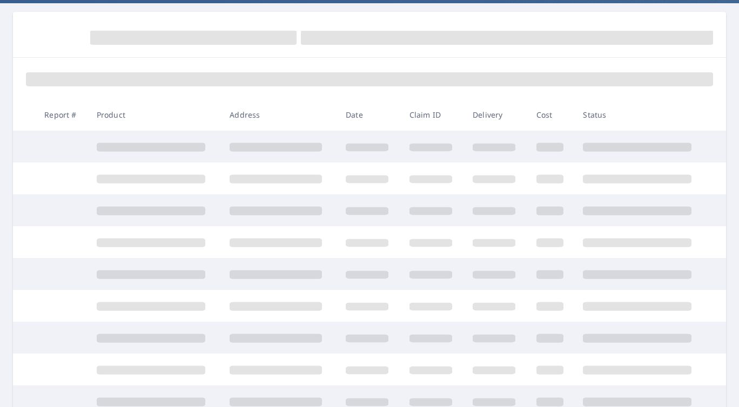 Image resolution: width=739 pixels, height=407 pixels. I want to click on th: Report #, so click(62, 114).